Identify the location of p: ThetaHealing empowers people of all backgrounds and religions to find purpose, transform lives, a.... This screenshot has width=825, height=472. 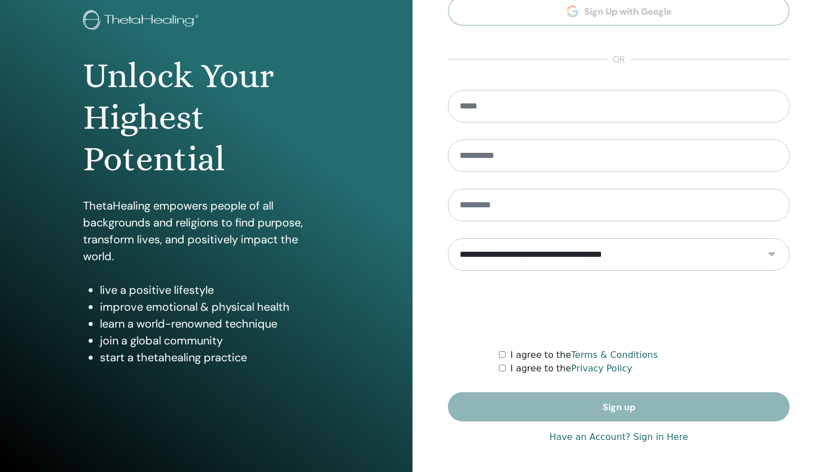
(207, 231).